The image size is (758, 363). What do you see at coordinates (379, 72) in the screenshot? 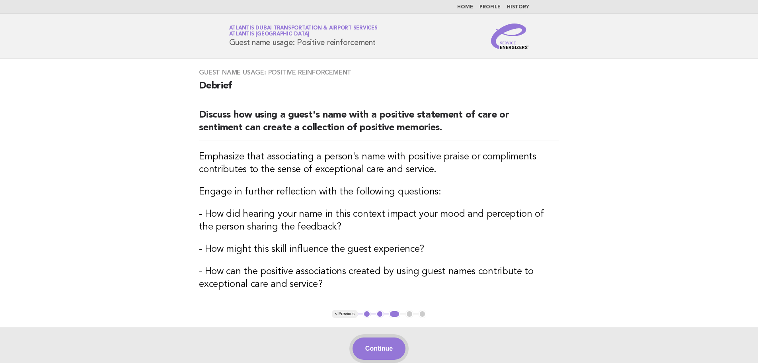
I see `h3: Guest name usage: Positive reinforcement` at bounding box center [379, 72].